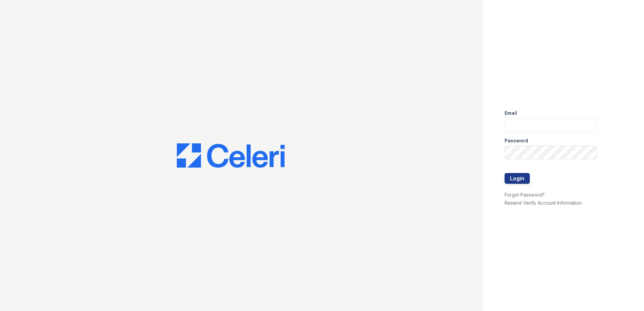  What do you see at coordinates (543, 203) in the screenshot?
I see `a: Resend Verify Account Information` at bounding box center [543, 203].